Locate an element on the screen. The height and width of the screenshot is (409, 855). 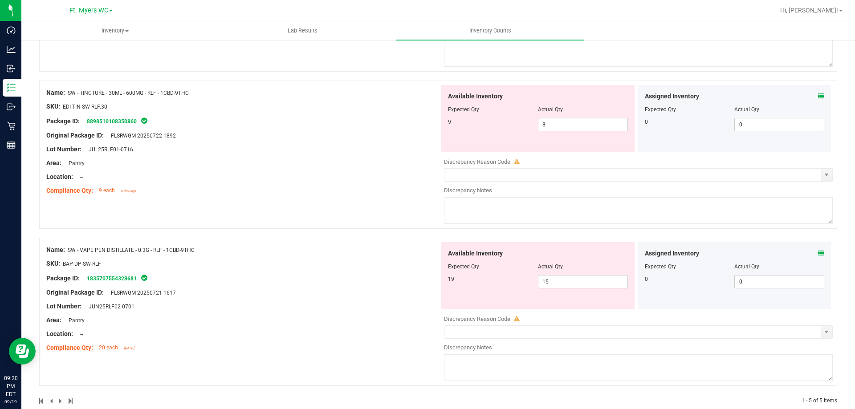
input: 15 is located at coordinates (583, 282).